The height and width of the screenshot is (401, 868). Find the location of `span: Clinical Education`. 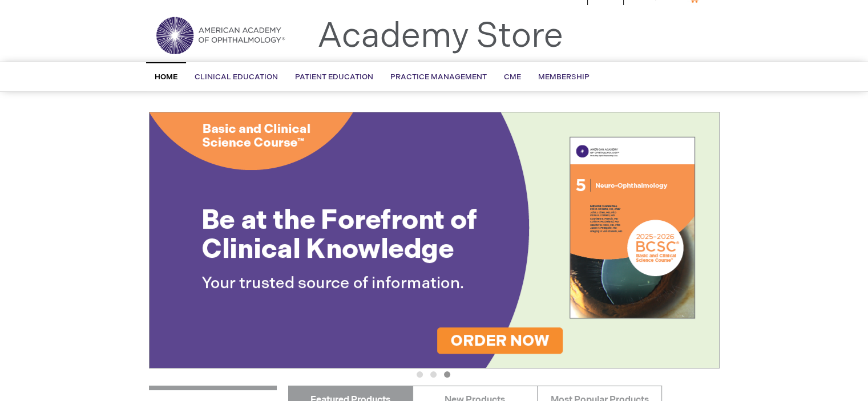

span: Clinical Education is located at coordinates (236, 77).